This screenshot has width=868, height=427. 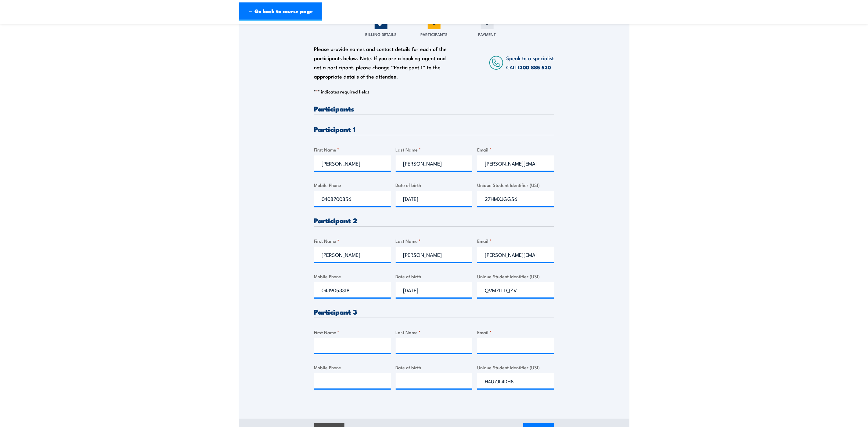 What do you see at coordinates (434, 34) in the screenshot?
I see `span: Participants` at bounding box center [434, 34].